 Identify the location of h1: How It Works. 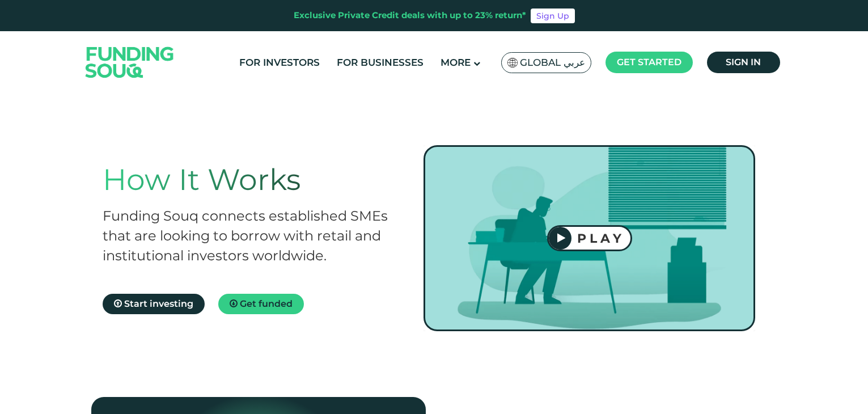
(252, 180).